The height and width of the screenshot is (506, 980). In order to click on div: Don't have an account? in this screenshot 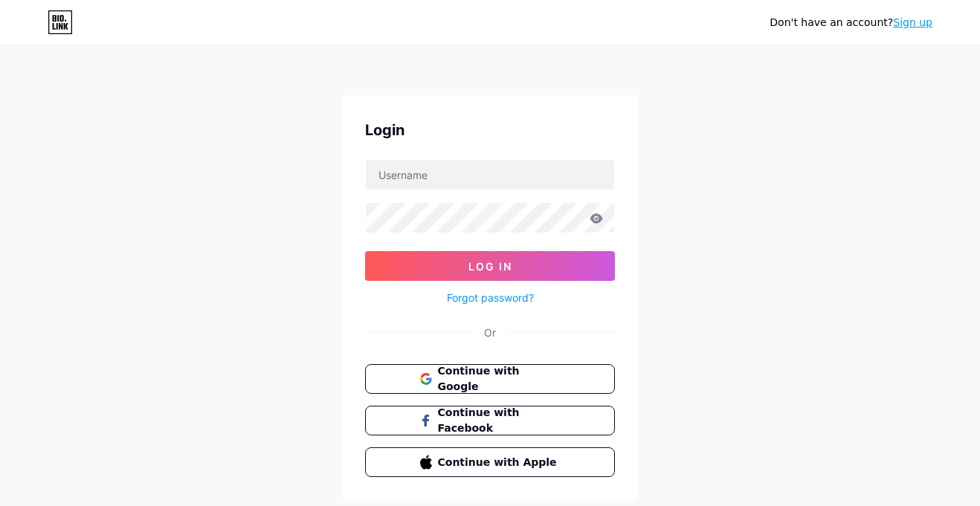, I will do `click(850, 23)`.